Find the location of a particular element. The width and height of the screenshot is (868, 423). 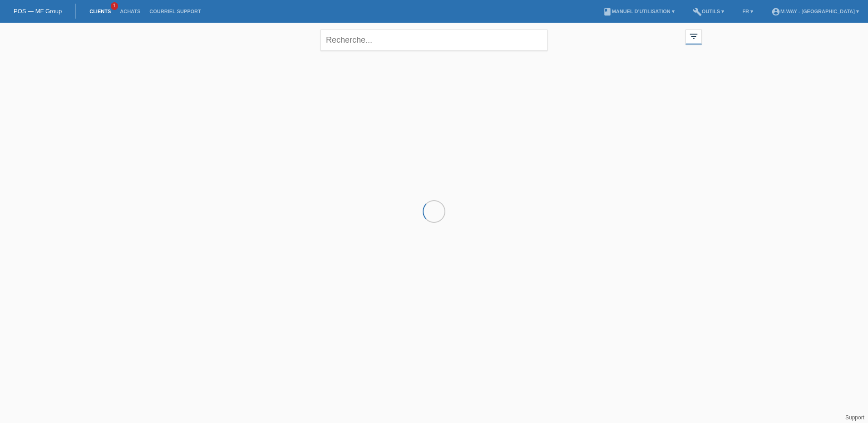

i: build is located at coordinates (697, 12).